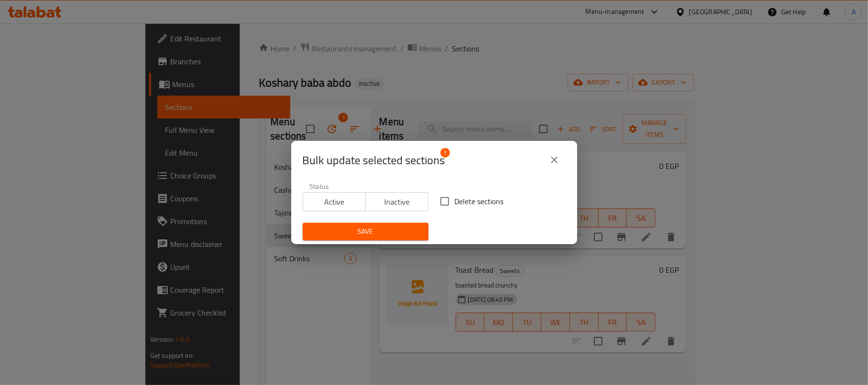 This screenshot has height=385, width=868. Describe the element at coordinates (397, 202) in the screenshot. I see `button: Inactive` at that location.